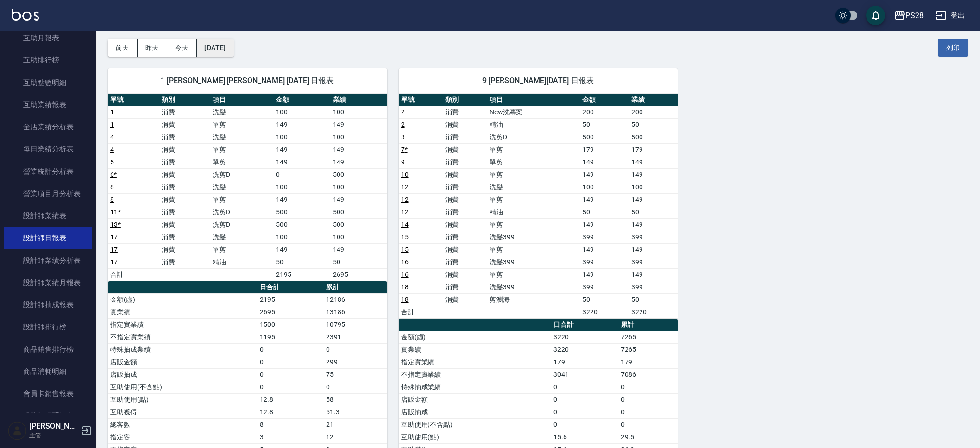  I want to click on a: 互助業績報表, so click(48, 105).